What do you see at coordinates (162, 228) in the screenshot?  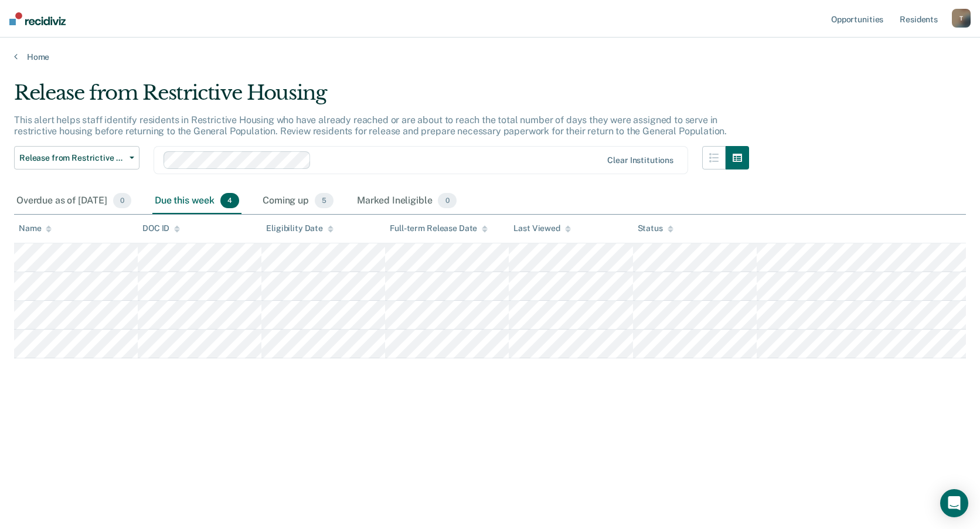 I see `div: DOC ID` at bounding box center [162, 228].